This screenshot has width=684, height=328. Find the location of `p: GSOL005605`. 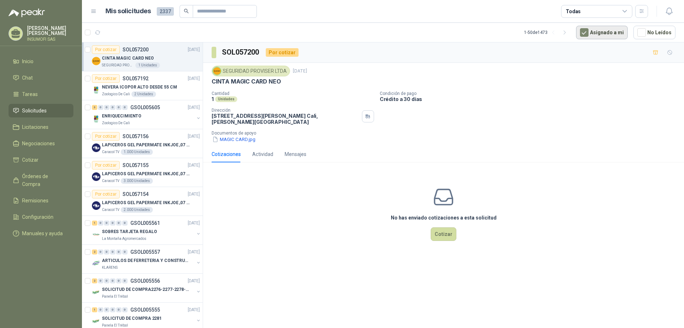

p: GSOL005605 is located at coordinates (145, 107).